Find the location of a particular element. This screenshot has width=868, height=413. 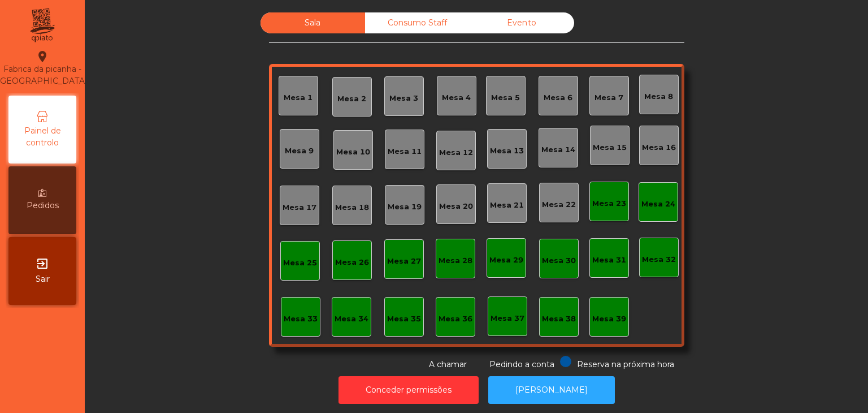

div: Mesa 9 is located at coordinates (299, 151).